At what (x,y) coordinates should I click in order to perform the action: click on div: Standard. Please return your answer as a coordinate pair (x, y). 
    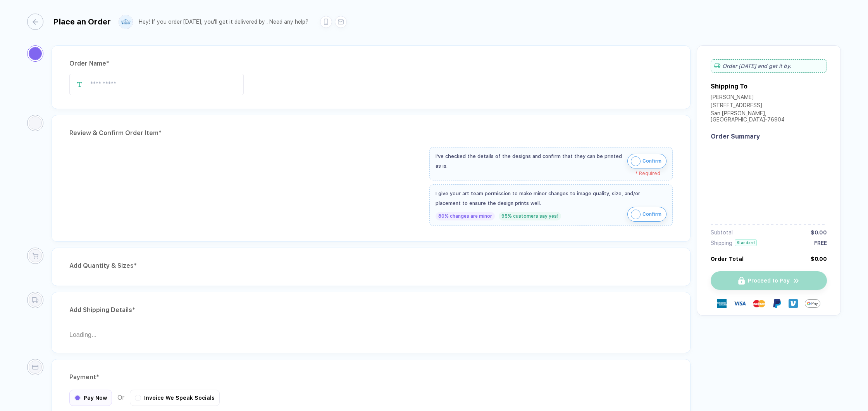
    Looking at the image, I should click on (746, 242).